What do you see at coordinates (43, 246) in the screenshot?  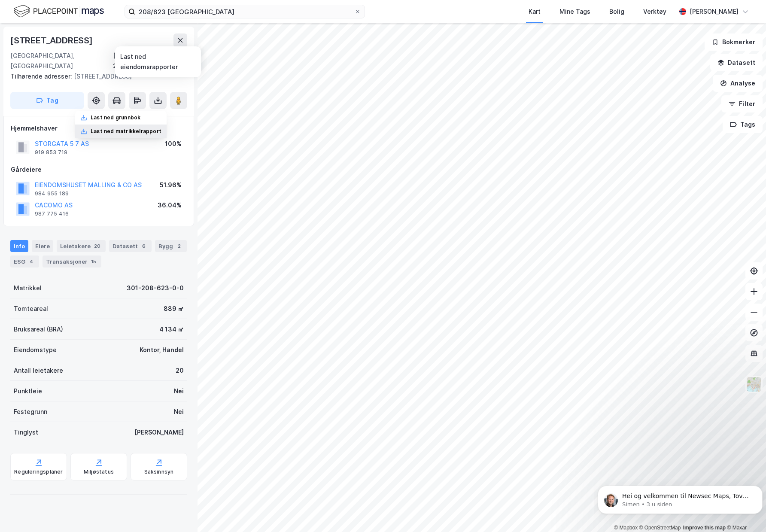 I see `div: Eiere` at bounding box center [43, 246].